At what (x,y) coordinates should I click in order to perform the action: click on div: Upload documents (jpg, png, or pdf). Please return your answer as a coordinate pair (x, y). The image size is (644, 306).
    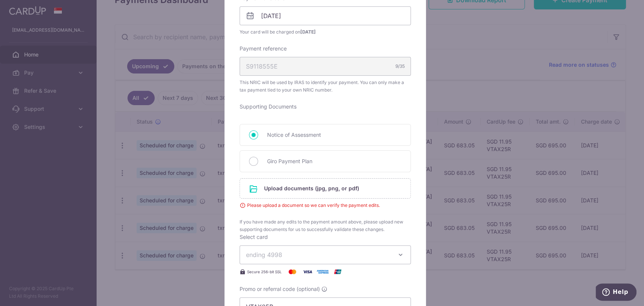
    Looking at the image, I should click on (325, 189).